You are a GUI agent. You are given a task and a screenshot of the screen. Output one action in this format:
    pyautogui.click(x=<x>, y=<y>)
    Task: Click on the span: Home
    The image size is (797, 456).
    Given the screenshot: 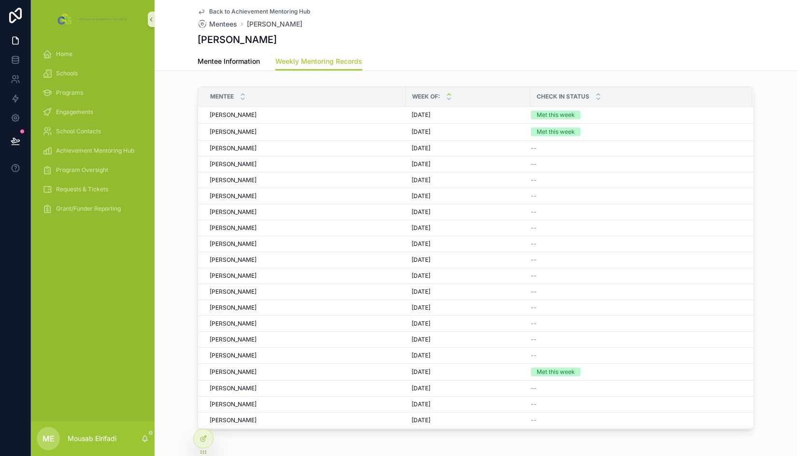 What is the action you would take?
    pyautogui.click(x=64, y=54)
    